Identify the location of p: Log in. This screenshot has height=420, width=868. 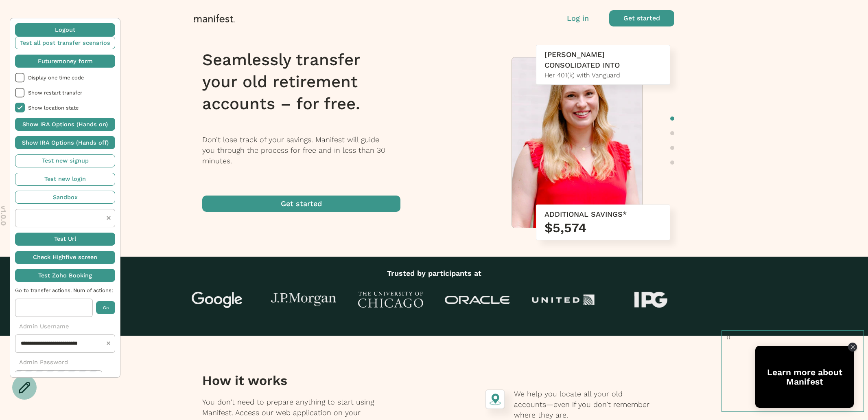
(578, 18).